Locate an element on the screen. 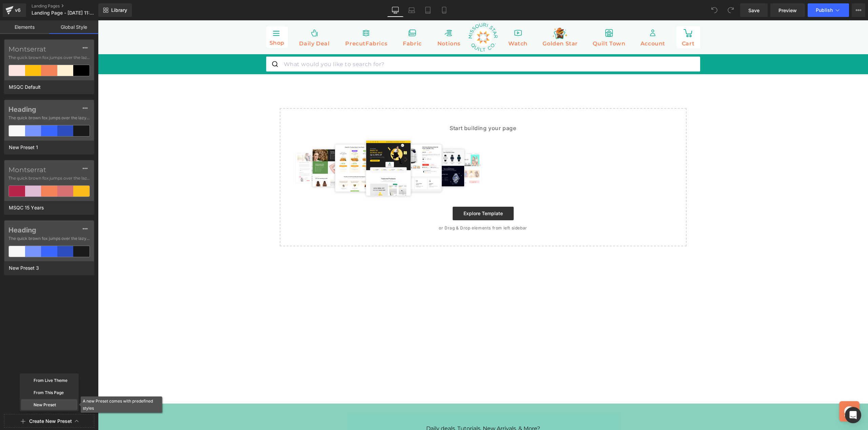 The image size is (868, 430). button: Redo is located at coordinates (730, 10).